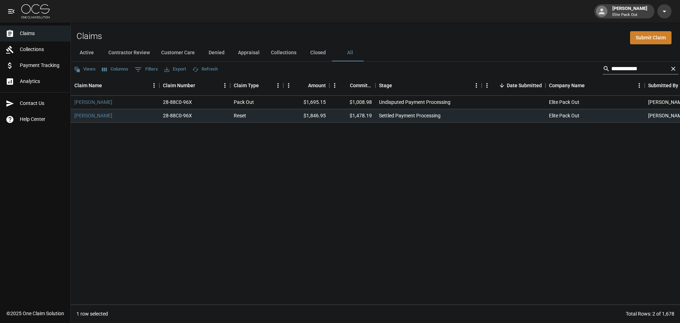 The image size is (680, 323). I want to click on div: $1,695.15, so click(306, 102).